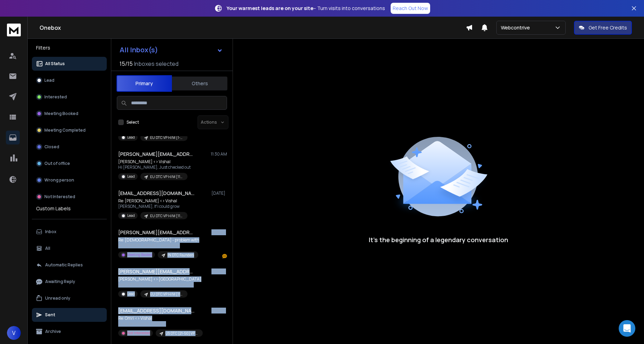  What do you see at coordinates (144, 83) in the screenshot?
I see `button: Primary` at bounding box center [144, 83].